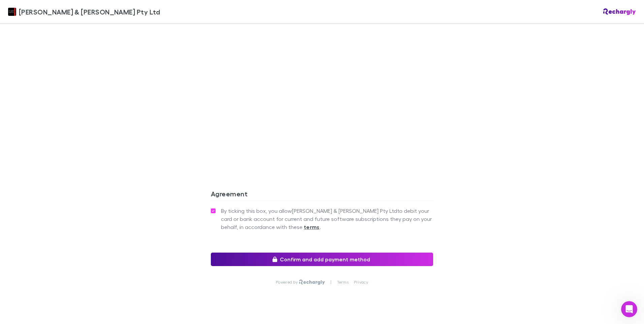 The width and height of the screenshot is (644, 324). What do you see at coordinates (343, 282) in the screenshot?
I see `a: Terms` at bounding box center [343, 282].